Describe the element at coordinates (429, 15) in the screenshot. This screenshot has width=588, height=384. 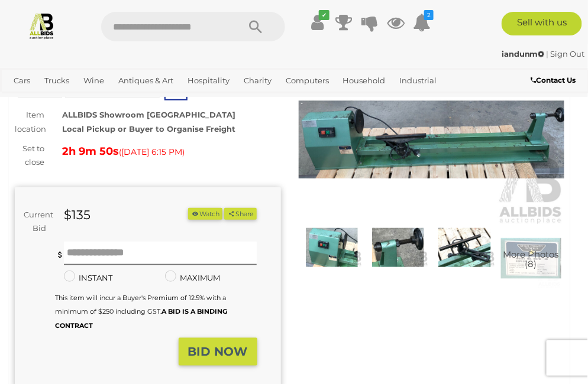
I see `i: 2` at that location.